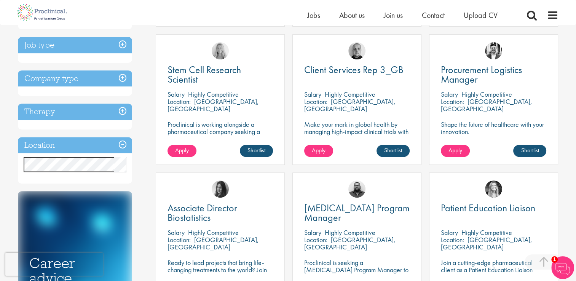  I want to click on img: Ashley Bennett, so click(357, 189).